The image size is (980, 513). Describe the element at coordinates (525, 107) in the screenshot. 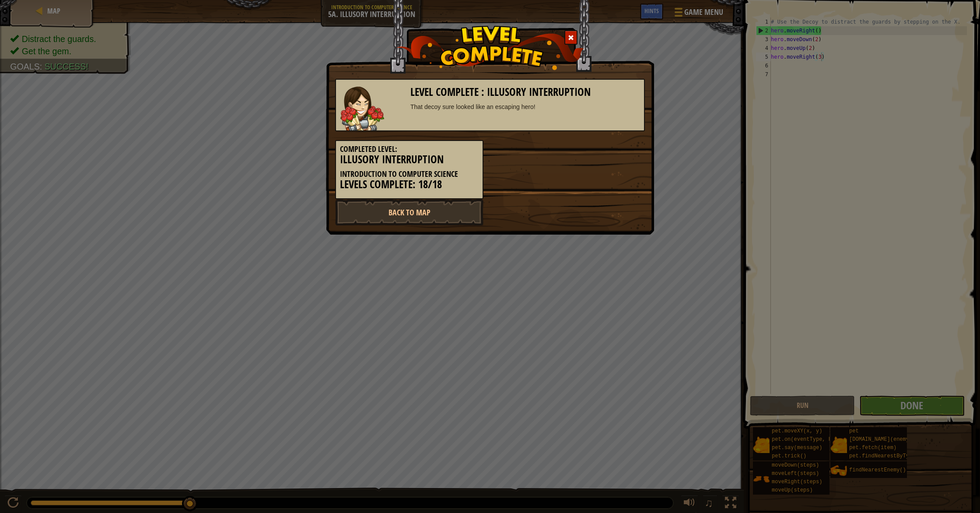

I see `div: That decoy sure looked like an escaping hero!` at that location.